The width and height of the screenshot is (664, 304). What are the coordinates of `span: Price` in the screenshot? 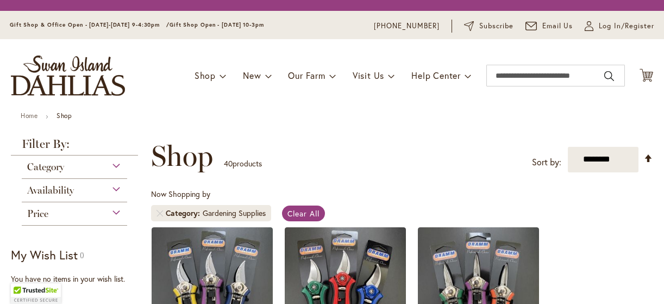 It's located at (37, 214).